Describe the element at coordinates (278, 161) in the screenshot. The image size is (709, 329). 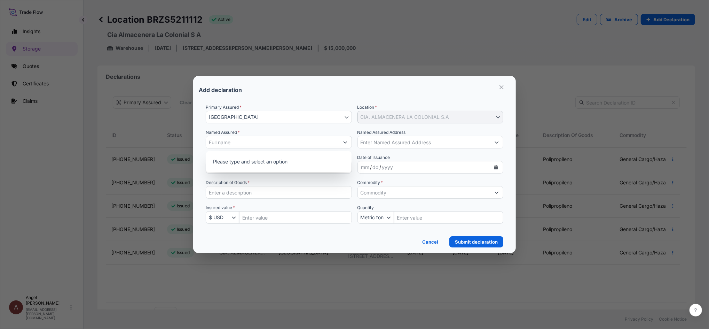
I see `div: Suggestions` at that location.